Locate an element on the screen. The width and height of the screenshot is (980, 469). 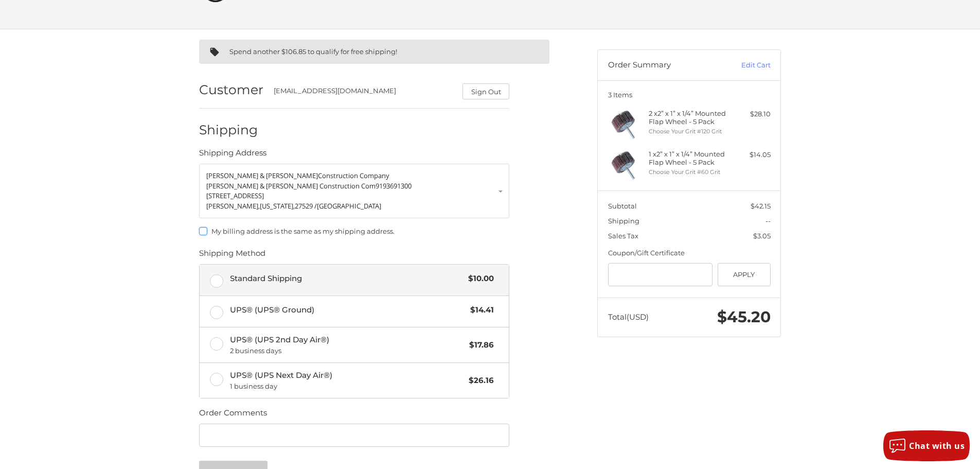
span: Total (USD) is located at coordinates (628, 316).